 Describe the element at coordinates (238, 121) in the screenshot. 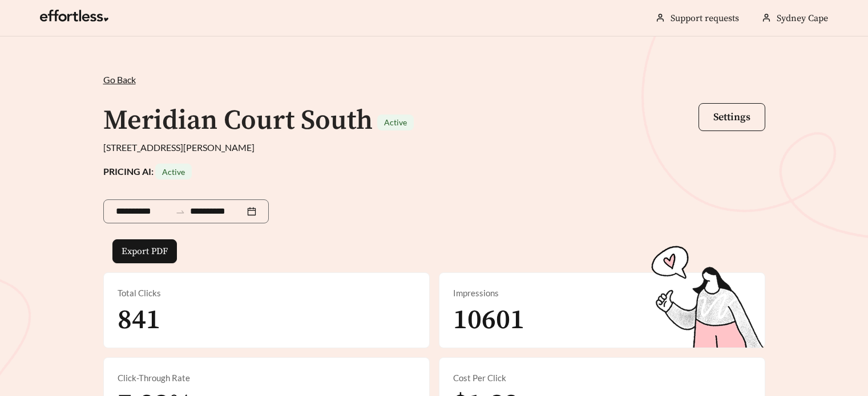

I see `h1: Meridian Court South` at that location.